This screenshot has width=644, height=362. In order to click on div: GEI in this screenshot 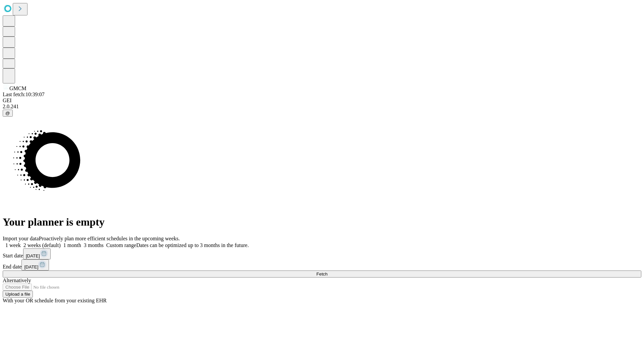, I will do `click(322, 101)`.